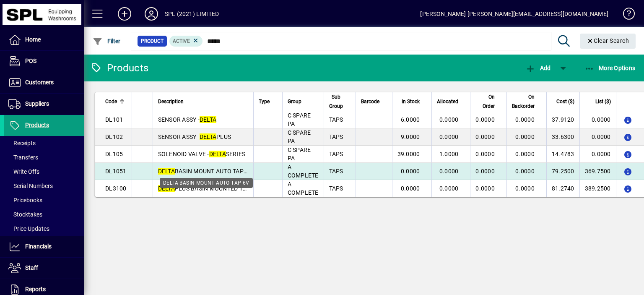 This screenshot has height=295, width=644. Describe the element at coordinates (625, 15) in the screenshot. I see `a: Knowledge Base` at that location.